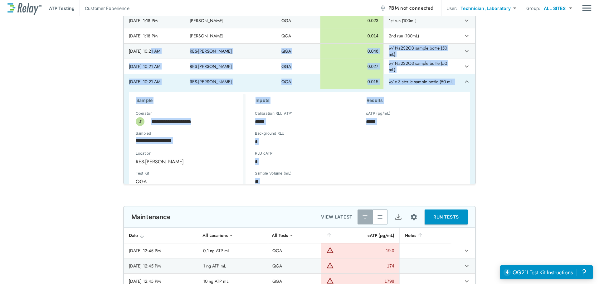 This screenshot has width=599, height=284. Describe the element at coordinates (365, 266) in the screenshot. I see `div: 174` at that location.